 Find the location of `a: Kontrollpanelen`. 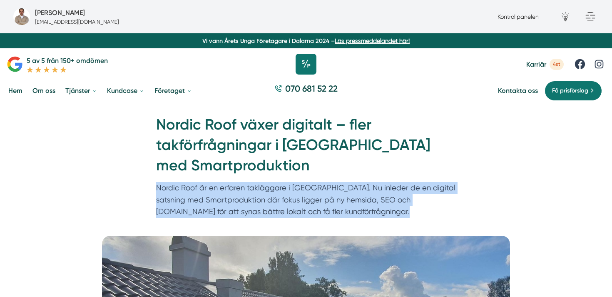

a: Kontrollpanelen is located at coordinates (518, 17).